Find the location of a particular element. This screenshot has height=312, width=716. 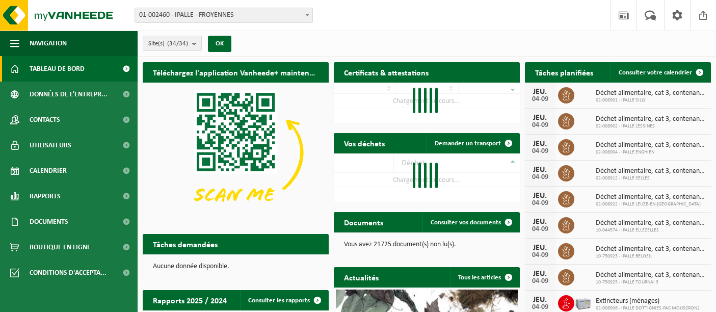

h2: Certificats & attestations is located at coordinates (386, 72).